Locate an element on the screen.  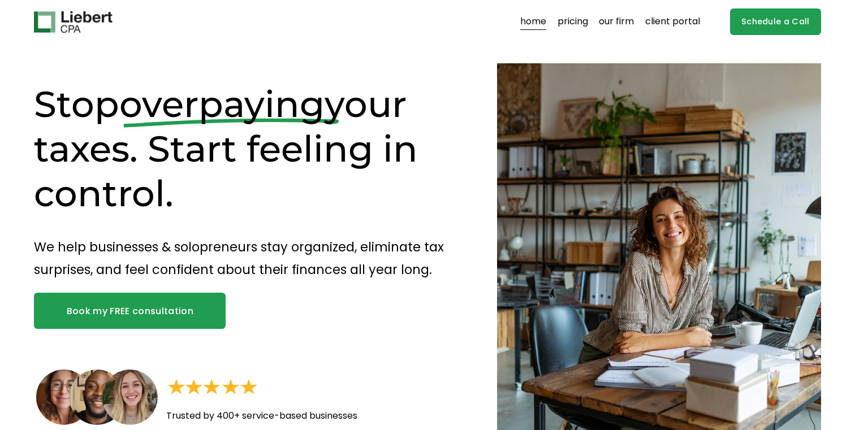
p: Trusted by 400+ service-based businesses is located at coordinates (295, 416).